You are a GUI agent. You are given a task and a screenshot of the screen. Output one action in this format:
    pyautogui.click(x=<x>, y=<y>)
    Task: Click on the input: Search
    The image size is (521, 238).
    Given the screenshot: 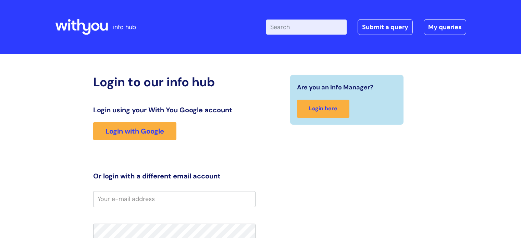 What is the action you would take?
    pyautogui.click(x=306, y=27)
    